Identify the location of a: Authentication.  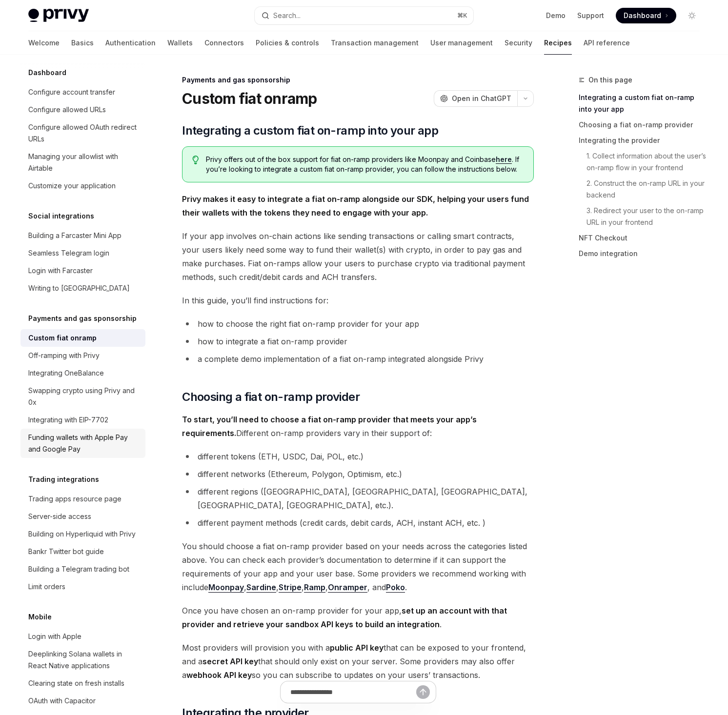
(130, 43).